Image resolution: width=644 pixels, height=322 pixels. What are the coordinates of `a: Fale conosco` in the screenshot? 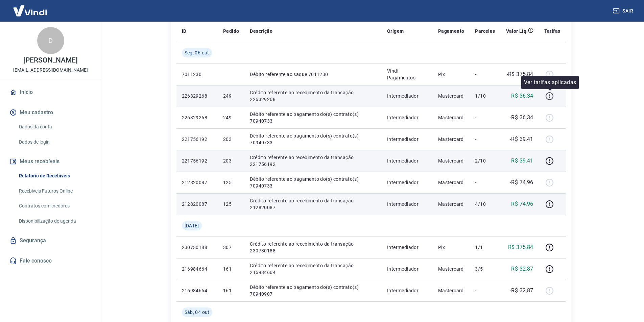 It's located at (51, 261).